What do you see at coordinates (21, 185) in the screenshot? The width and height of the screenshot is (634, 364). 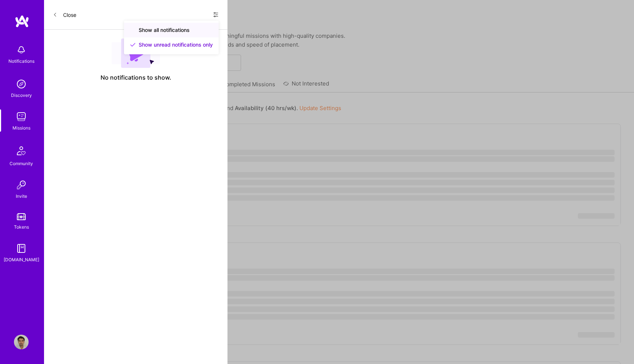 I see `img: Invite` at bounding box center [21, 185].